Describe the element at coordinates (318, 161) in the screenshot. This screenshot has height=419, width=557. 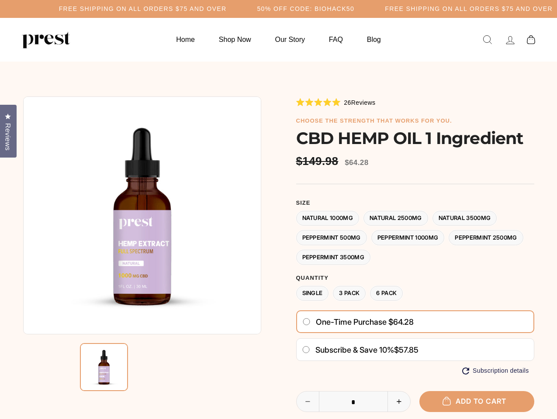
I see `span: $149.98` at that location.